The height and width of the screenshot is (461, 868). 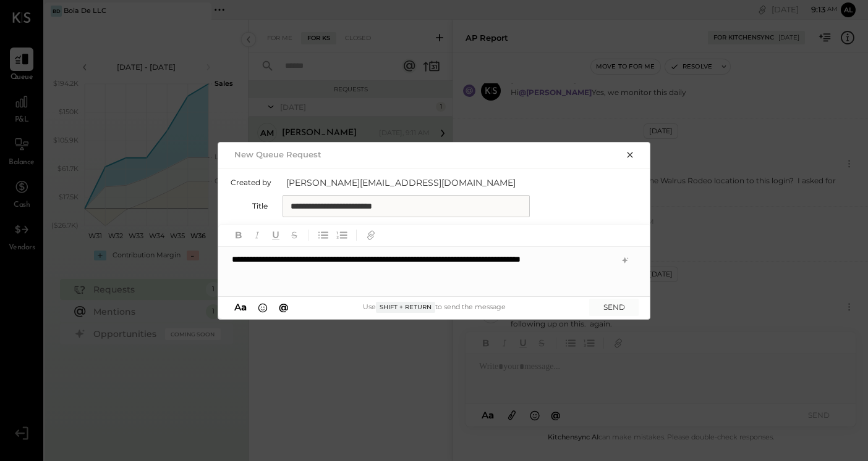 What do you see at coordinates (614, 307) in the screenshot?
I see `button: SEND` at bounding box center [614, 307].